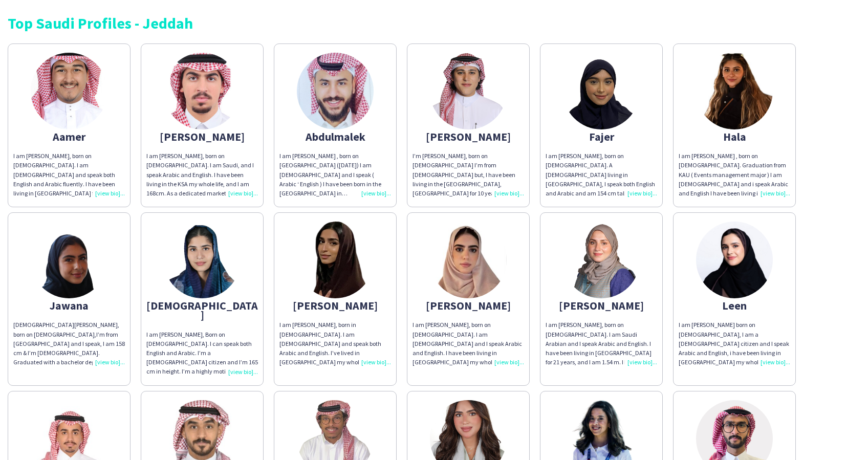  I want to click on img: thumb-65c257989112b.jpeg, so click(69, 91).